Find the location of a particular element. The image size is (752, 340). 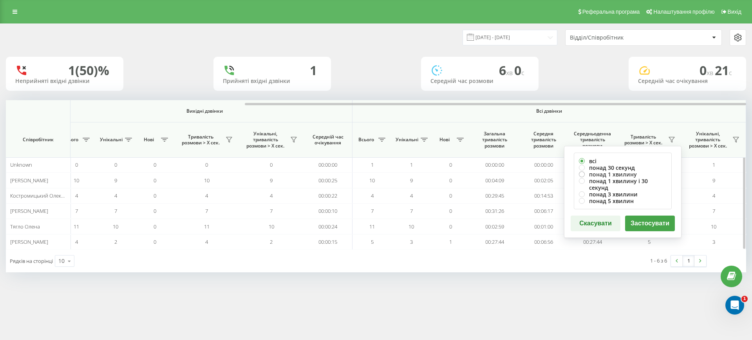

td: 00:29:45 is located at coordinates (494, 196).